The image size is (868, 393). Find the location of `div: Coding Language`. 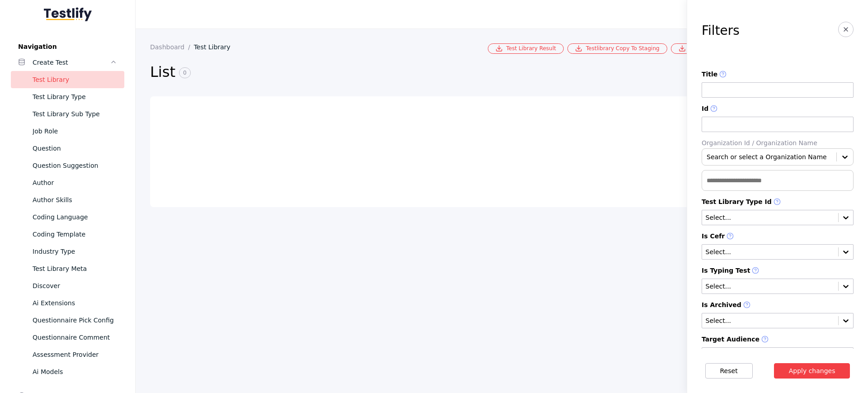

div: Coding Language is located at coordinates (74, 217).